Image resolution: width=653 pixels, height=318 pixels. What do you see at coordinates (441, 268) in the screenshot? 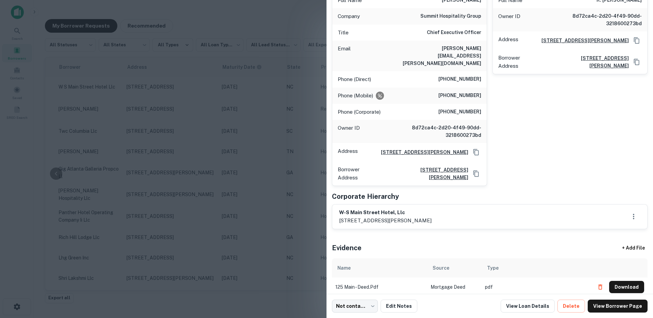
I see `div: Source` at bounding box center [441, 268].